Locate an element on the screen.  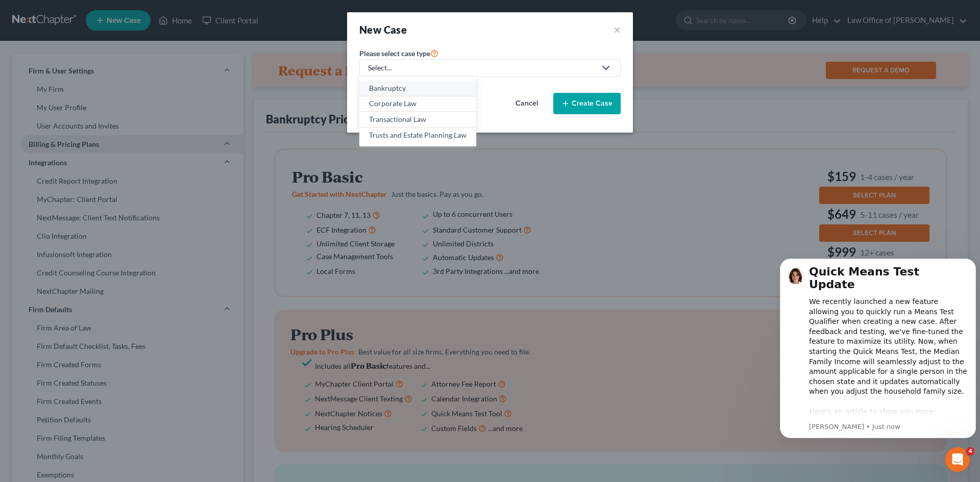
a: Trusts and Estate Planning Law is located at coordinates (417, 135).